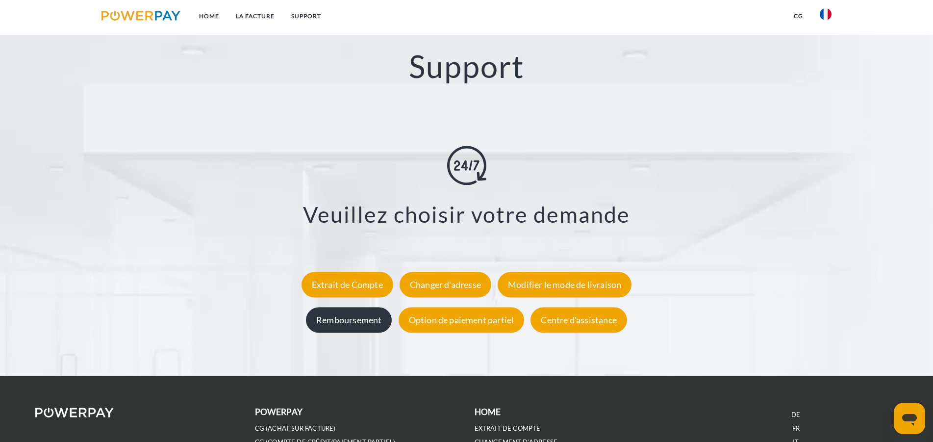 This screenshot has height=442, width=933. I want to click on a: Changer d'adresse, so click(445, 285).